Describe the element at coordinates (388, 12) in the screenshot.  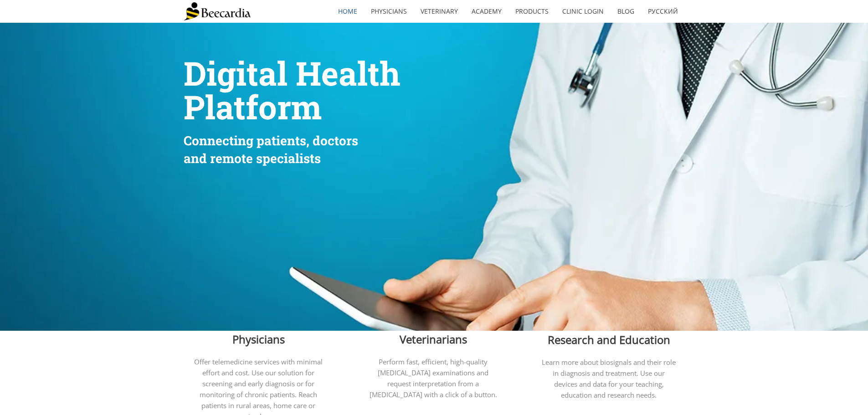
I see `a: Physicians` at that location.